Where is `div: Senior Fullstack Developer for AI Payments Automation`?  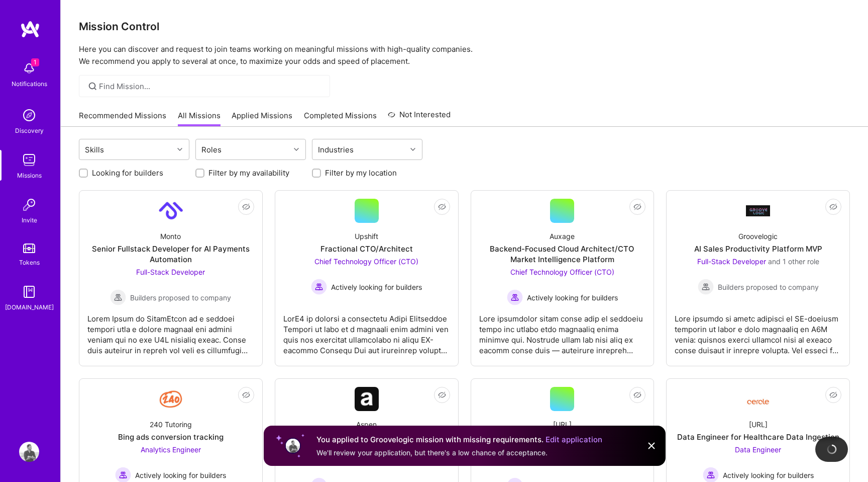 div: Senior Fullstack Developer for AI Payments Automation is located at coordinates (171, 254).